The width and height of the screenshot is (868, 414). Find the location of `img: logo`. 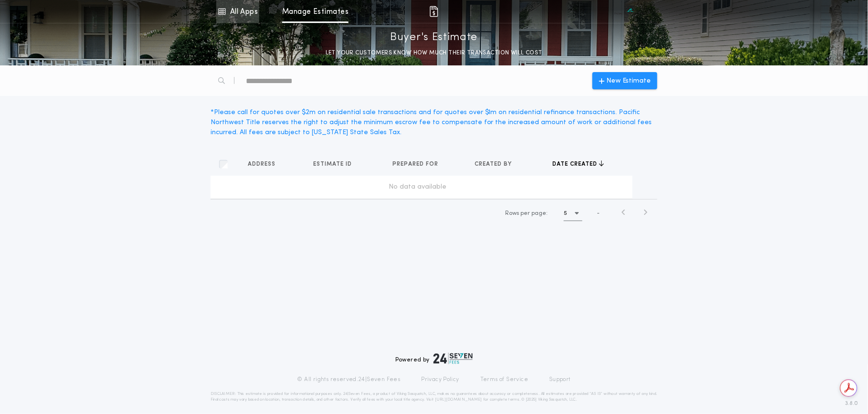

img: logo is located at coordinates (453, 359).